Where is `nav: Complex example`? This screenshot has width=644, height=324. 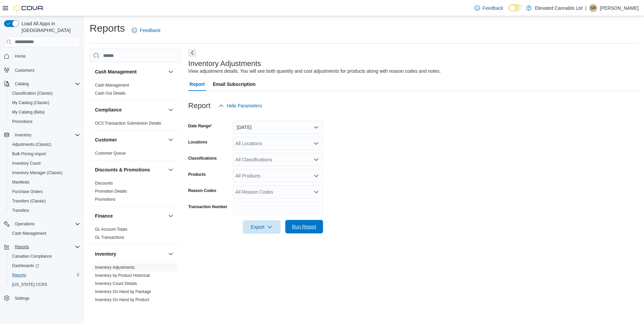 nav: Complex example is located at coordinates (42, 185).